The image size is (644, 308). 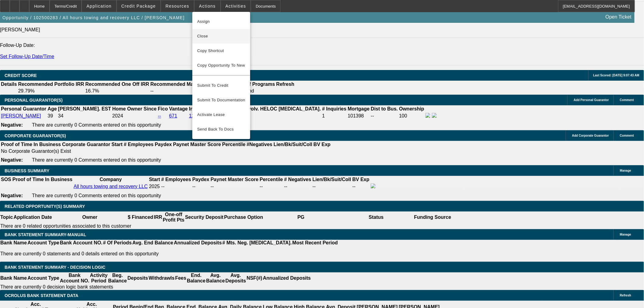 I want to click on span: Send Back To Docs, so click(x=222, y=130).